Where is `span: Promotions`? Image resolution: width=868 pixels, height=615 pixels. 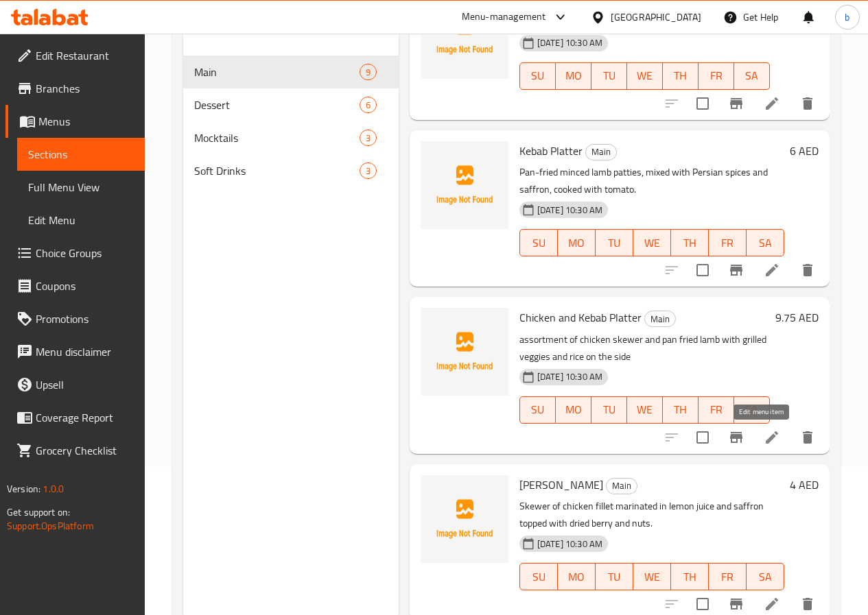
span: Promotions is located at coordinates (85, 318).